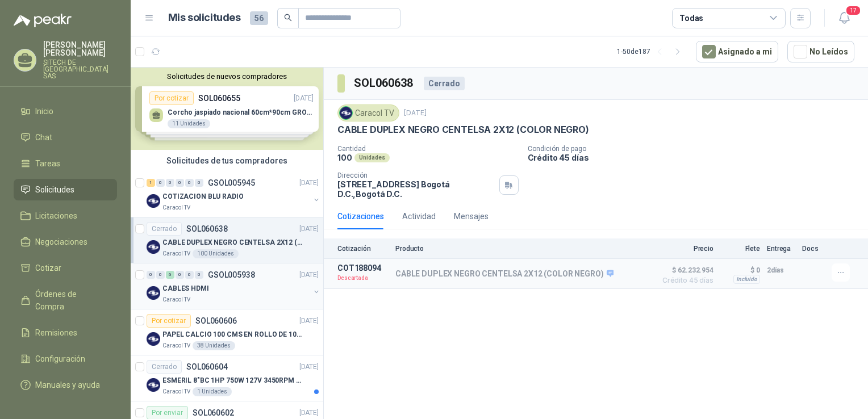 This screenshot has width=868, height=419. What do you see at coordinates (203, 196) in the screenshot?
I see `p: COTIZACION BLU RADIO` at bounding box center [203, 196].